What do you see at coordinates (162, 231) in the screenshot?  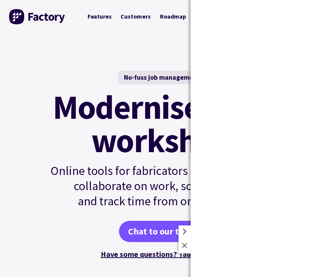 I see `a: Chat to our team` at bounding box center [162, 231].